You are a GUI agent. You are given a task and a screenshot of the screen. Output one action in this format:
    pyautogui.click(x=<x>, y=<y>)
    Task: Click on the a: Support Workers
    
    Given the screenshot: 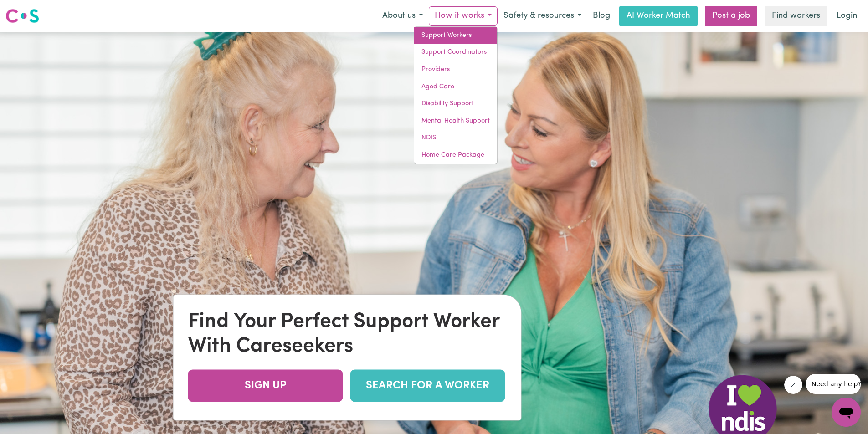 What is the action you would take?
    pyautogui.click(x=456, y=36)
    